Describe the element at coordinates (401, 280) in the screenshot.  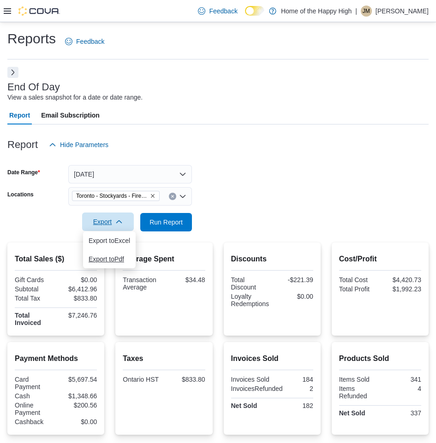
I see `div: $4,420.73` at that location.